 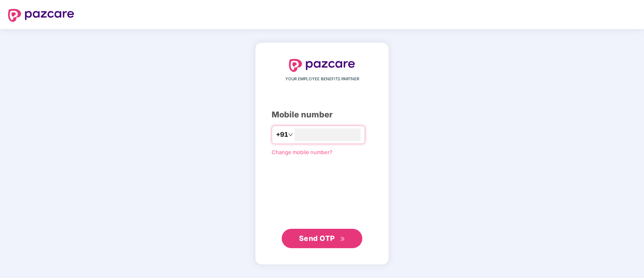 I want to click on span: Change mobile number?, so click(x=302, y=152).